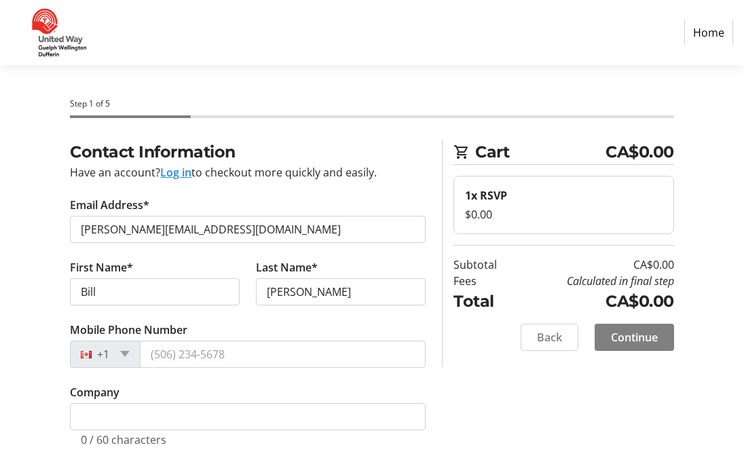  What do you see at coordinates (248, 172) in the screenshot?
I see `div: Have an account? to checkout more quickly and easily.` at bounding box center [248, 172].